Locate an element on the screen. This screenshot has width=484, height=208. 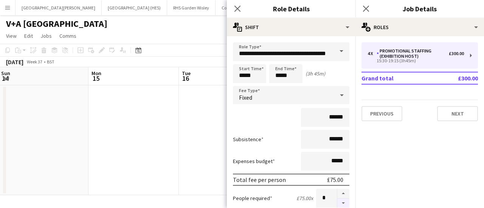
div: £75.00 x is located at coordinates (305, 198).